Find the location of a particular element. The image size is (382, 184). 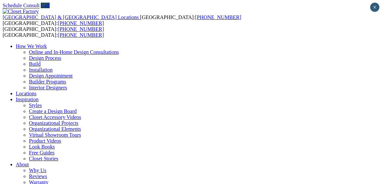

a: Closet Stories is located at coordinates (43, 159).